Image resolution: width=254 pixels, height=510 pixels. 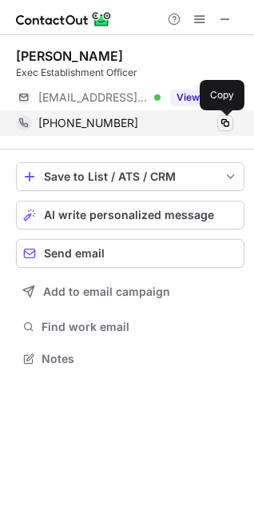 I want to click on div: Exec Establishment Officer, so click(x=130, y=73).